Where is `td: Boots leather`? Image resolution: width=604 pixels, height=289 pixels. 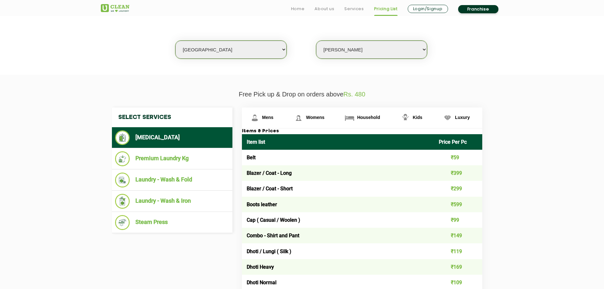
td: Boots leather is located at coordinates (338, 204).